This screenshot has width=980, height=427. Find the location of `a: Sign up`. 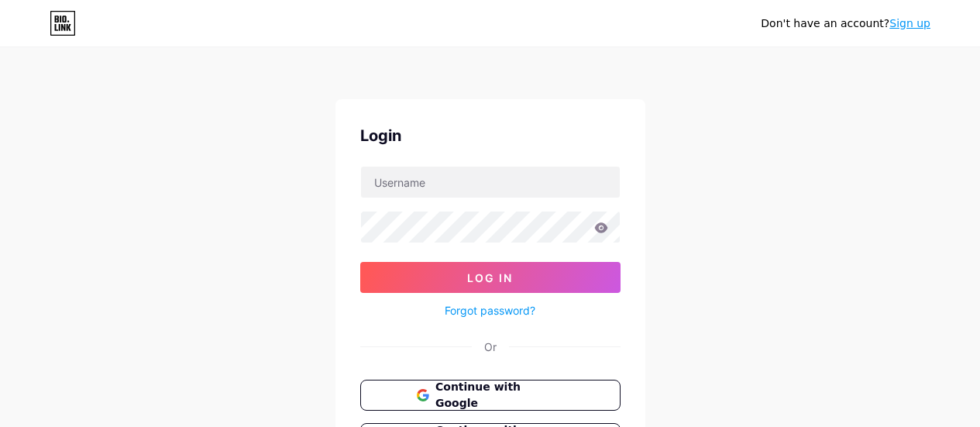

a: Sign up is located at coordinates (909, 23).